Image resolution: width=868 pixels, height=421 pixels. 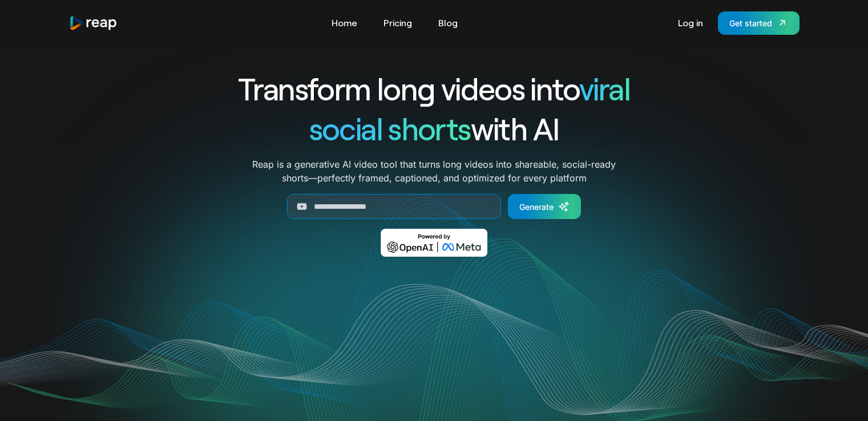 I want to click on img: Powered by OpenAI & Meta, so click(x=433, y=243).